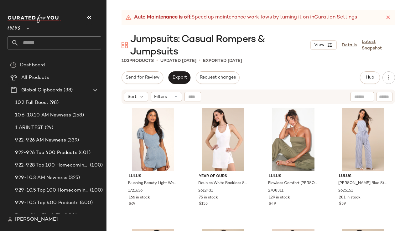 Image resolution: width=410 pixels, height=231 pixels. I want to click on span: 9.22-9.26 AM Newness, so click(40, 140).